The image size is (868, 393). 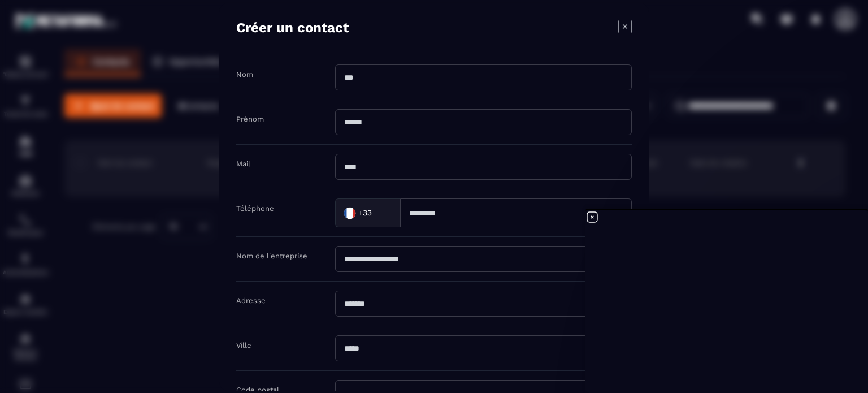 I want to click on input: Search for option, so click(x=381, y=212).